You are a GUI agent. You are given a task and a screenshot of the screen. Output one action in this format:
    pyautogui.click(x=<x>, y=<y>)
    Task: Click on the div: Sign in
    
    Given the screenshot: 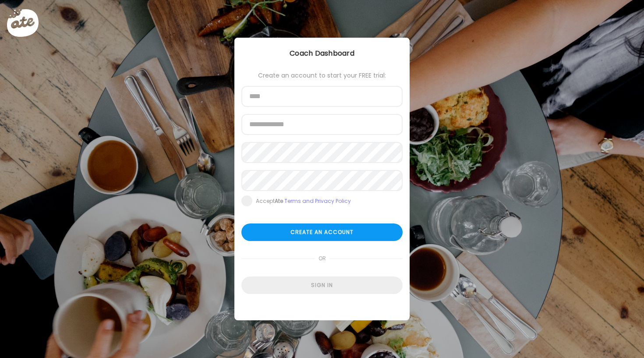 What is the action you would take?
    pyautogui.click(x=322, y=285)
    